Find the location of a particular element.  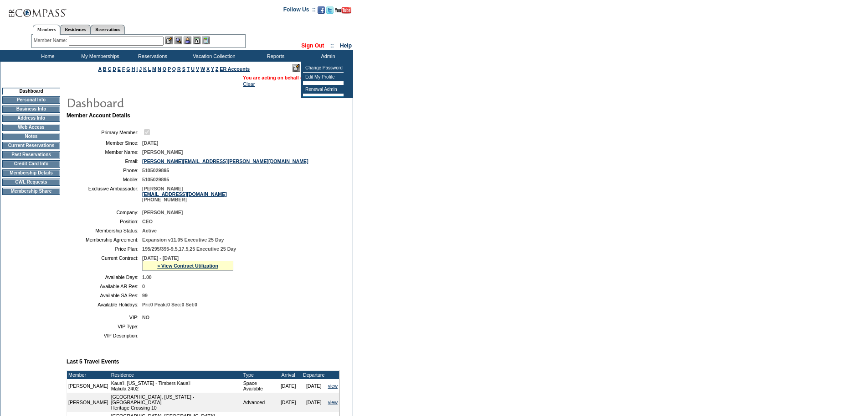

td: Notes is located at coordinates (31, 137).